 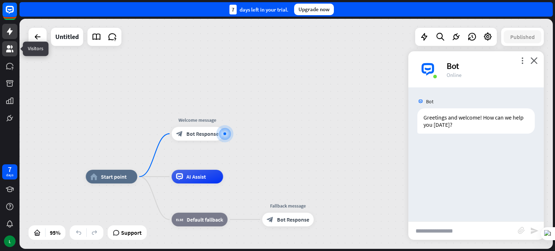 I want to click on a: 7 days, so click(x=10, y=172).